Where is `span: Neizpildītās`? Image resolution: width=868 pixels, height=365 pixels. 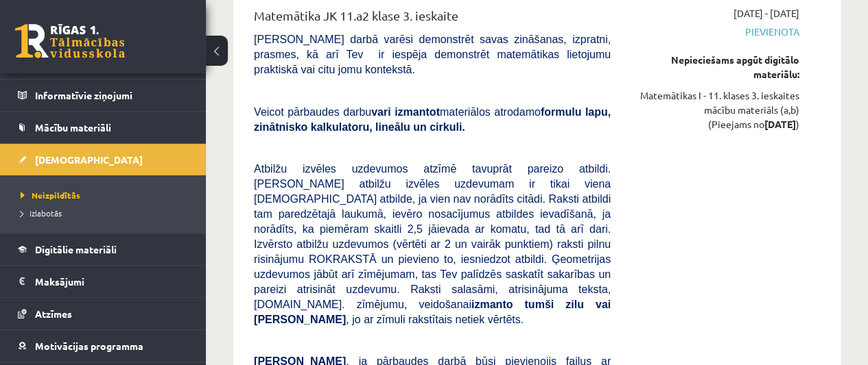 span: Neizpildītās is located at coordinates (51, 195).